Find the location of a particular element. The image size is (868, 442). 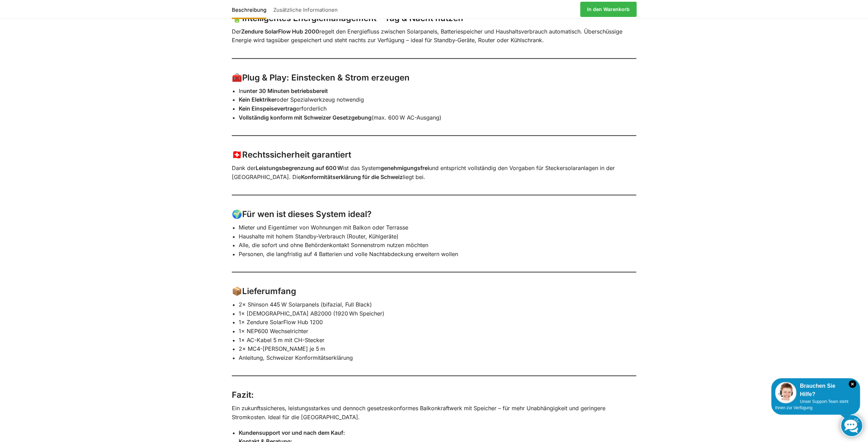

h3: Fazit: is located at coordinates (434, 395).